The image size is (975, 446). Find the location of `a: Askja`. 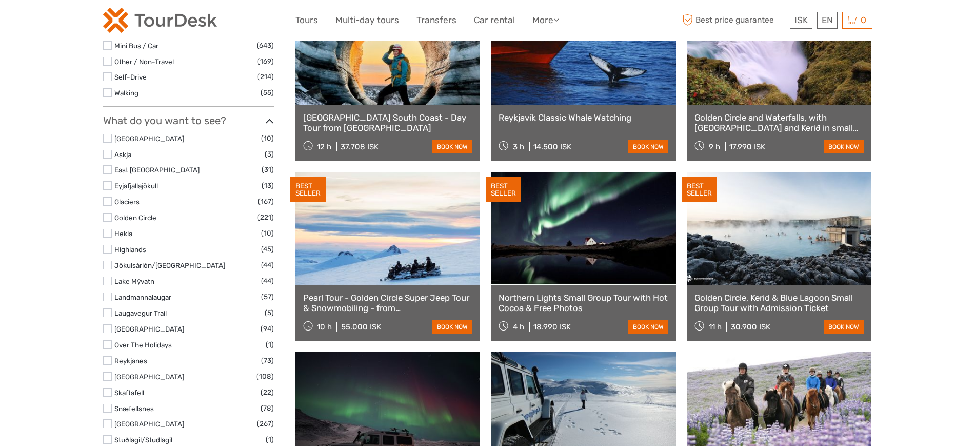

a: Askja is located at coordinates (123, 154).